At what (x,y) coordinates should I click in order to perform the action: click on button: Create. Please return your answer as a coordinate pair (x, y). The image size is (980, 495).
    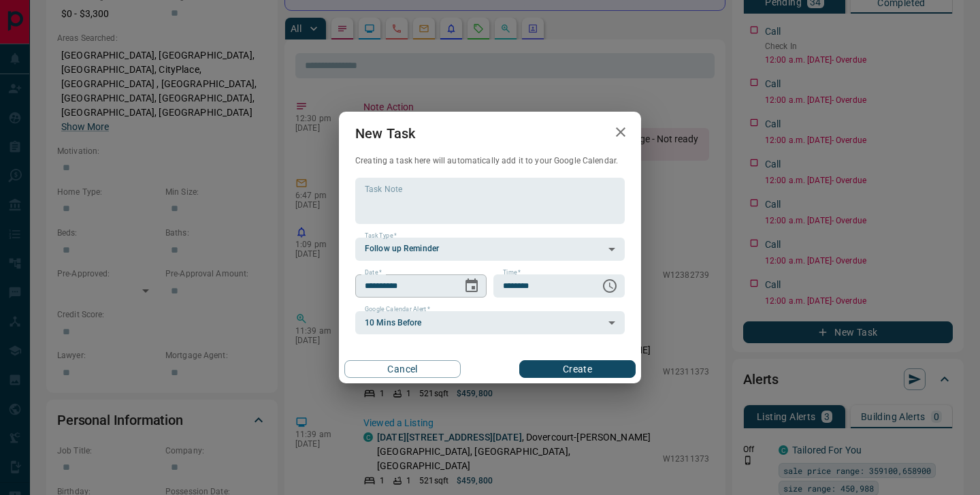
    Looking at the image, I should click on (577, 369).